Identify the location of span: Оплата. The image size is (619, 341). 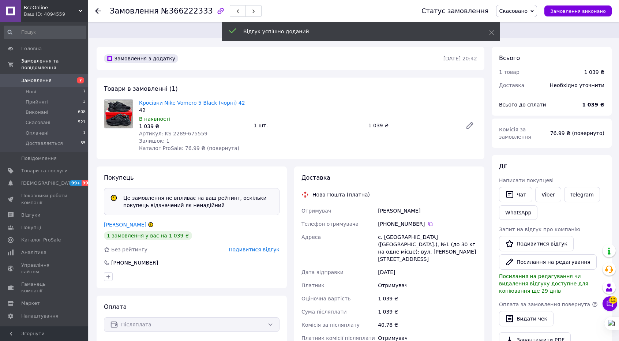
(115, 307).